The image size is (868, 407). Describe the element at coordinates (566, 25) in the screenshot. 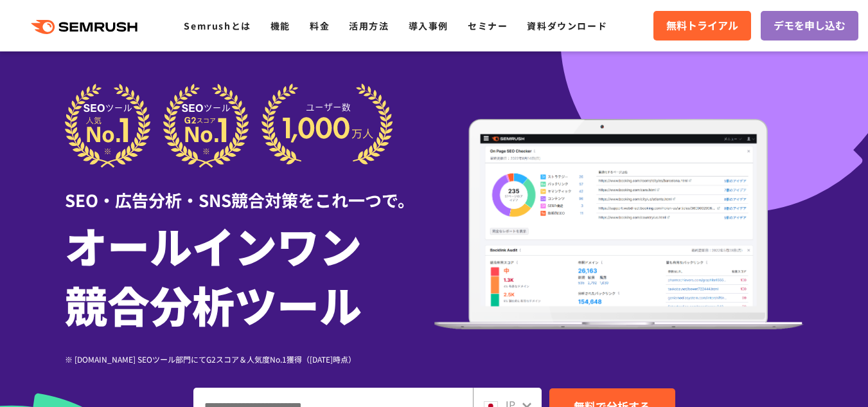

I see `a: 資料ダウンロード` at that location.